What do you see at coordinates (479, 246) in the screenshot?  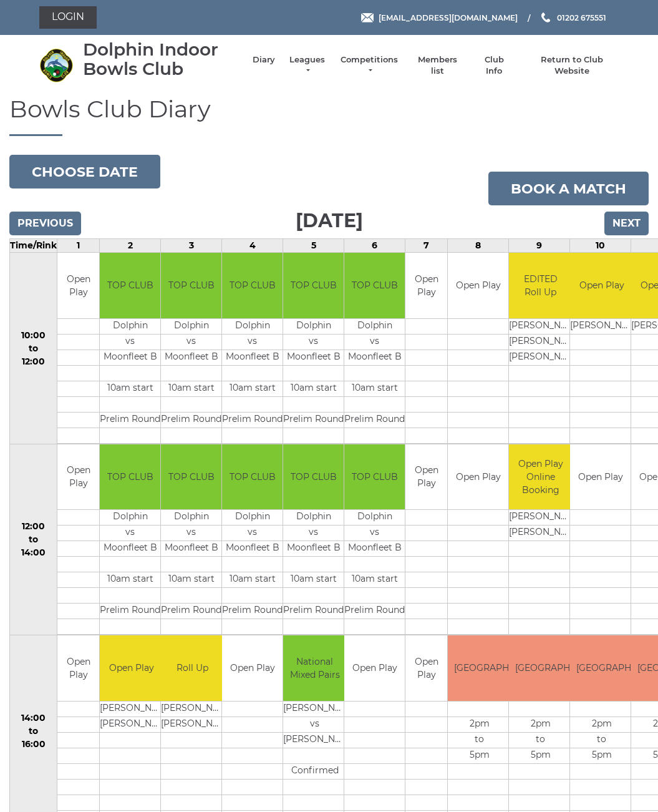 I see `td: 8` at bounding box center [479, 246].